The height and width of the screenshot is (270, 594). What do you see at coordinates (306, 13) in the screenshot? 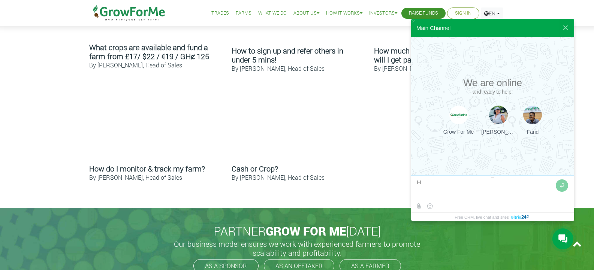
I see `a: About Us` at bounding box center [306, 13].